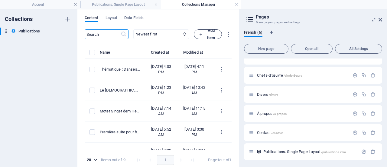 This screenshot has height=167, width=387. I want to click on div: items out of, so click(112, 160).